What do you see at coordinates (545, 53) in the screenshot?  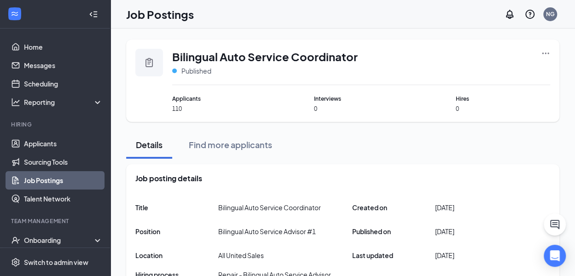 I see `svg: Ellipses` at bounding box center [545, 53].